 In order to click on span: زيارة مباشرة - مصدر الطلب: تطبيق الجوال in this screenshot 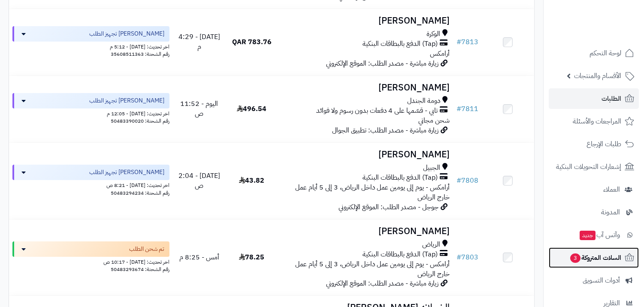, I will do `click(385, 131)`.